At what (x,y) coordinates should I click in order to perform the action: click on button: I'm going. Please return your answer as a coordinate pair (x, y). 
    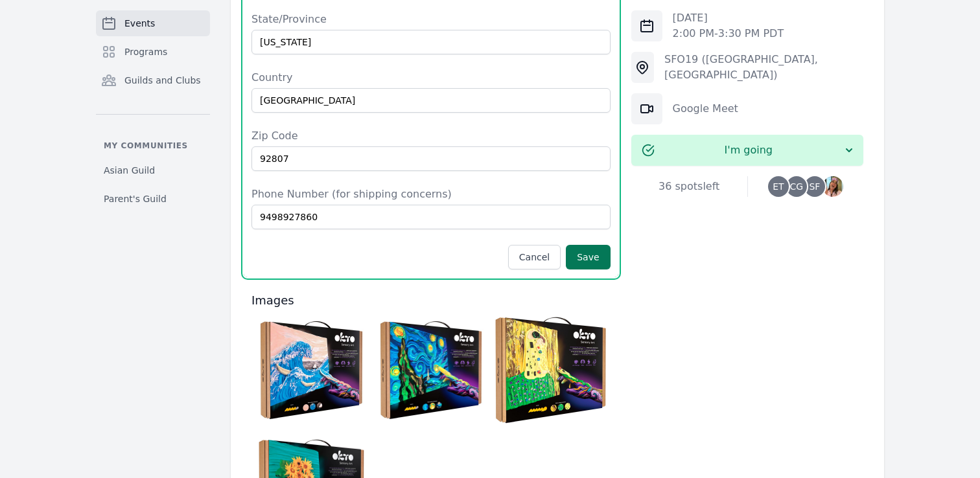
    Looking at the image, I should click on (747, 150).